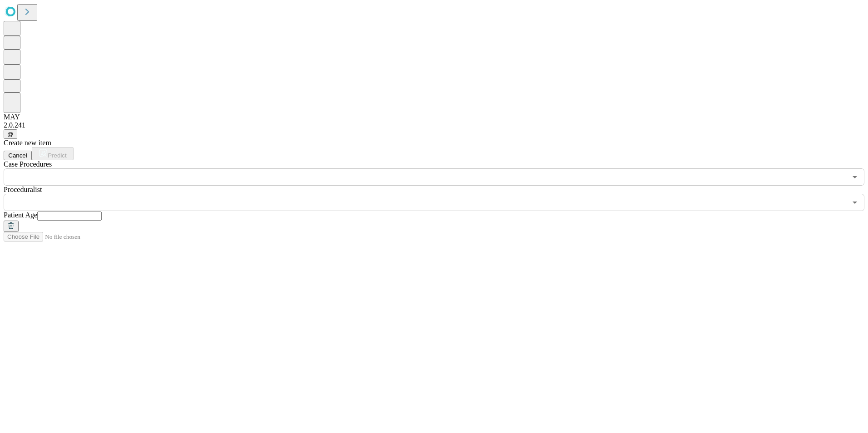 Image resolution: width=868 pixels, height=433 pixels. Describe the element at coordinates (20, 215) in the screenshot. I see `span: Patient Age` at that location.